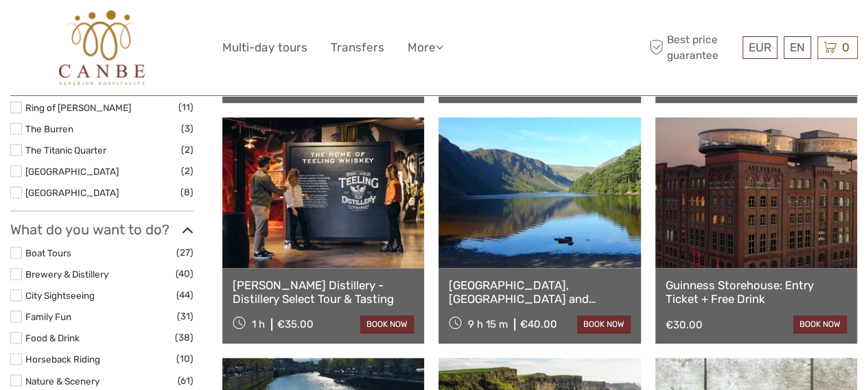 The image size is (868, 390). Describe the element at coordinates (62, 381) in the screenshot. I see `a: Nature & Scenery` at that location.